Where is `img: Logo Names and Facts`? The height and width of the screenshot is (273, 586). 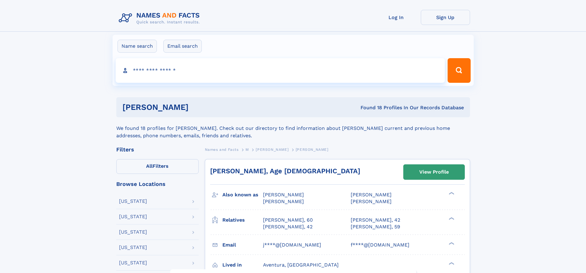 img: Logo Names and Facts is located at coordinates (161, 18).